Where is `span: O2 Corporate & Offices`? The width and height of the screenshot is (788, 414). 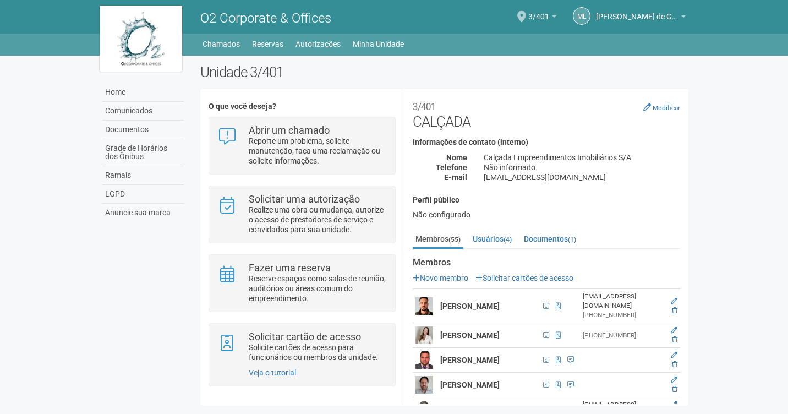
span: O2 Corporate & Offices is located at coordinates (266, 18).